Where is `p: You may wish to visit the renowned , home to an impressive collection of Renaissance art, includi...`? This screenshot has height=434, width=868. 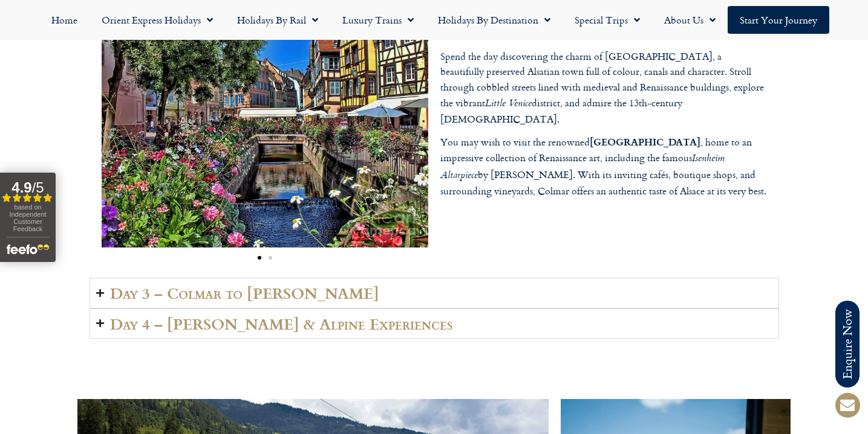 p: You may wish to visit the renowned , home to an impressive collection of Renaissance art, includi... is located at coordinates (604, 166).